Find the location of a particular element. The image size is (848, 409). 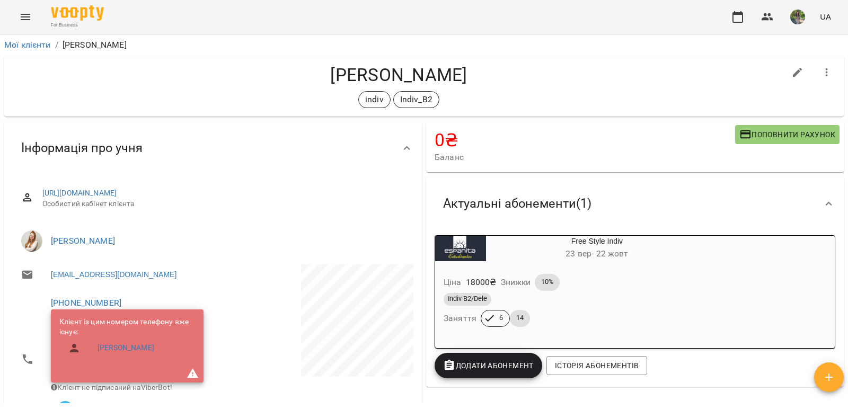

span: 6 is located at coordinates (501, 318).